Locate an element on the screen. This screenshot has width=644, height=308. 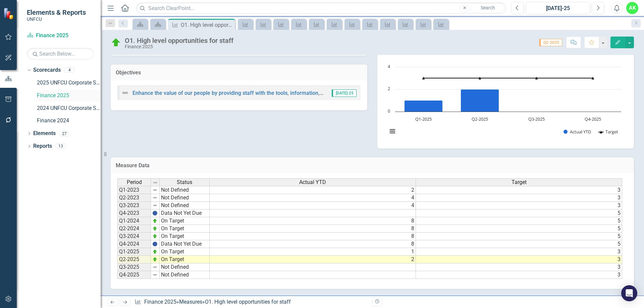
path: Q1-2025, 1. Actual YTD. is located at coordinates (424, 106).